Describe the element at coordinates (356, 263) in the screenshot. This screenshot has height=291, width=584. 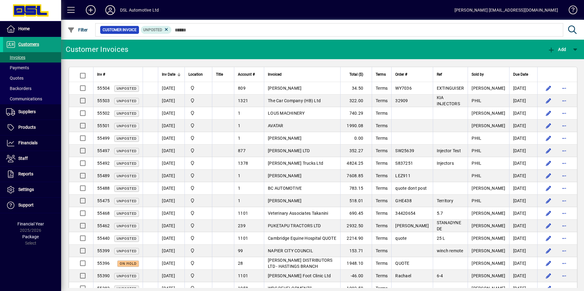
I see `td: 1948.10` at that location.